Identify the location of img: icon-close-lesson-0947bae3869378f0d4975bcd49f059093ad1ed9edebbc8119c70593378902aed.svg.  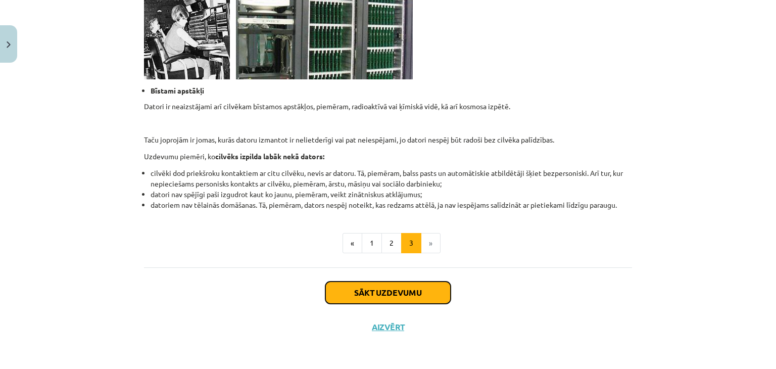
(9, 44).